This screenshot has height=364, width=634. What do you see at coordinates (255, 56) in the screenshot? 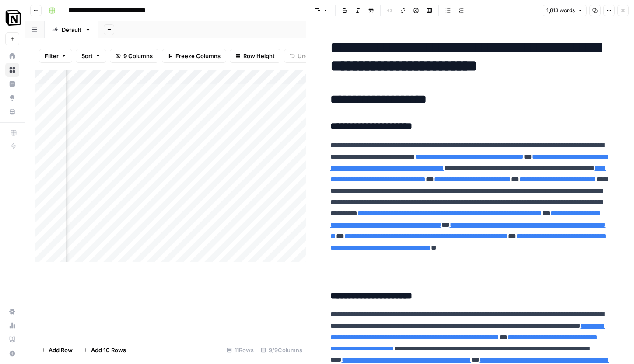
I see `button: Row Height` at bounding box center [255, 56].